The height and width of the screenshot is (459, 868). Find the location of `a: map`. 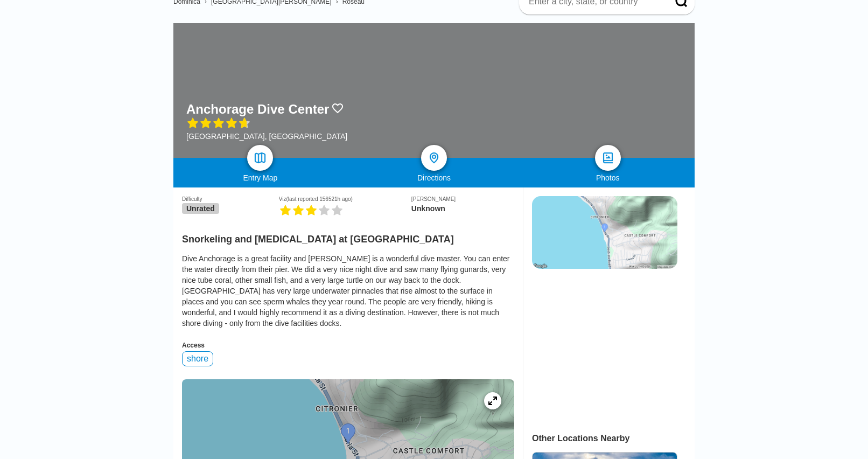

a: map is located at coordinates (260, 157).